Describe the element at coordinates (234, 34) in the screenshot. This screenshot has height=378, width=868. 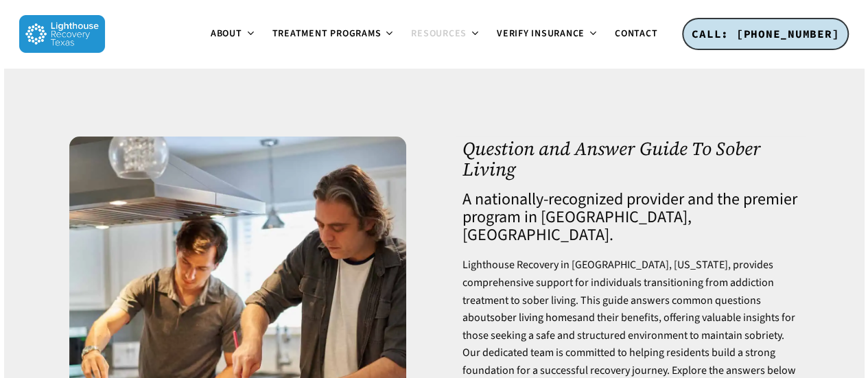
I see `a: About` at that location.